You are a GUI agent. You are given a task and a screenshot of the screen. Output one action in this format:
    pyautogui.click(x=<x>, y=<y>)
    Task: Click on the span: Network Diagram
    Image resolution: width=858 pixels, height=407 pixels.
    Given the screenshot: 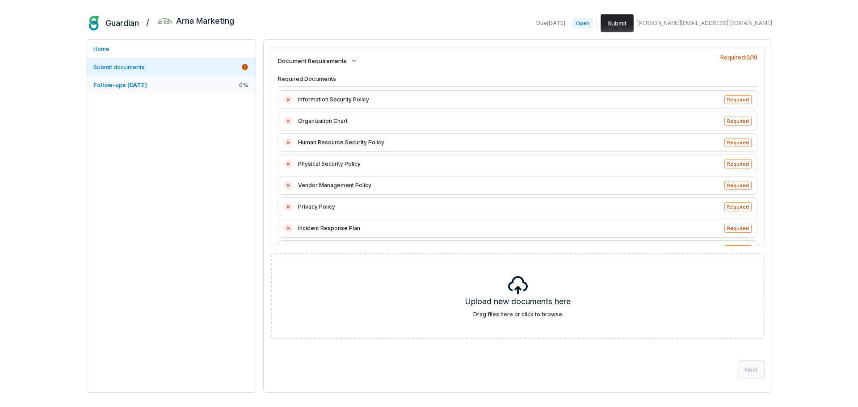 What is the action you would take?
    pyautogui.click(x=509, y=250)
    